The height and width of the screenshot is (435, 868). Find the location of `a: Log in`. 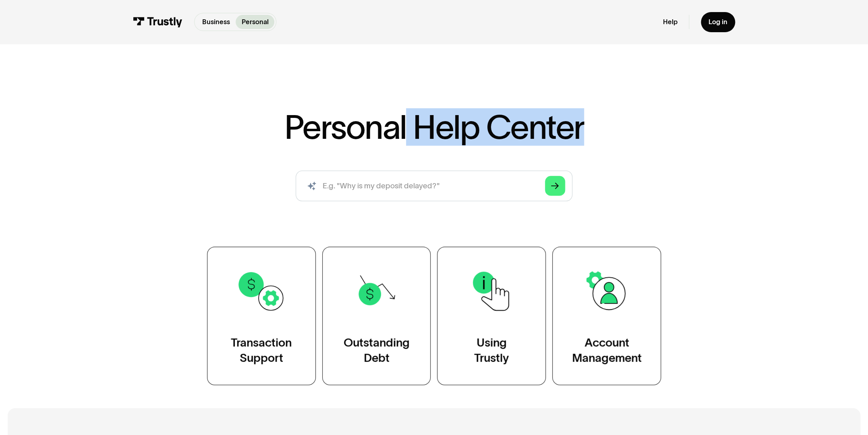

a: Log in is located at coordinates (718, 22).